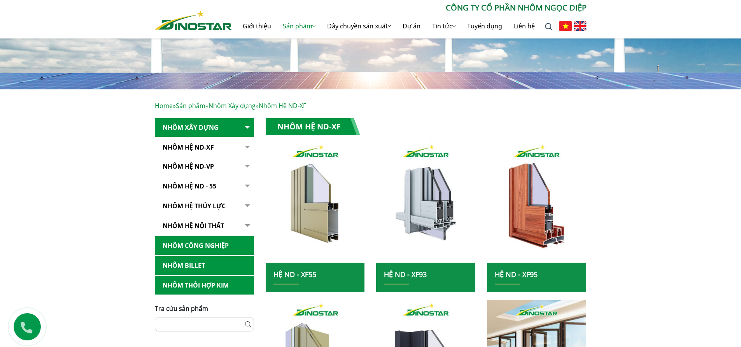 The image size is (741, 347). What do you see at coordinates (204, 147) in the screenshot?
I see `a: Nhôm Hệ ND-XF` at bounding box center [204, 147].